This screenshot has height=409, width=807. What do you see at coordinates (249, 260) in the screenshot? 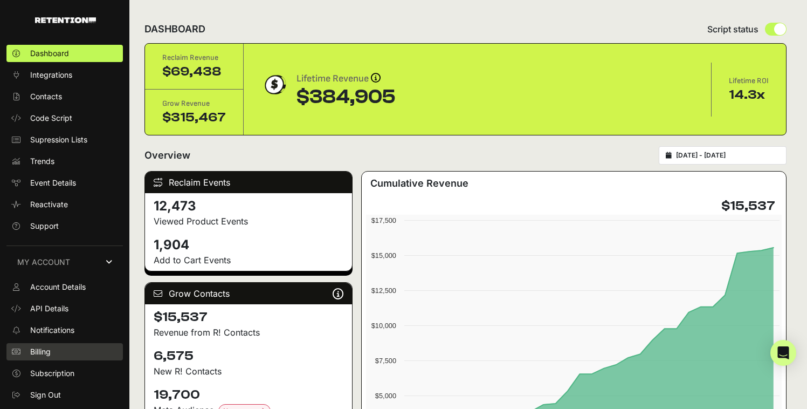
I see `p: Add to Cart Events` at bounding box center [249, 260].